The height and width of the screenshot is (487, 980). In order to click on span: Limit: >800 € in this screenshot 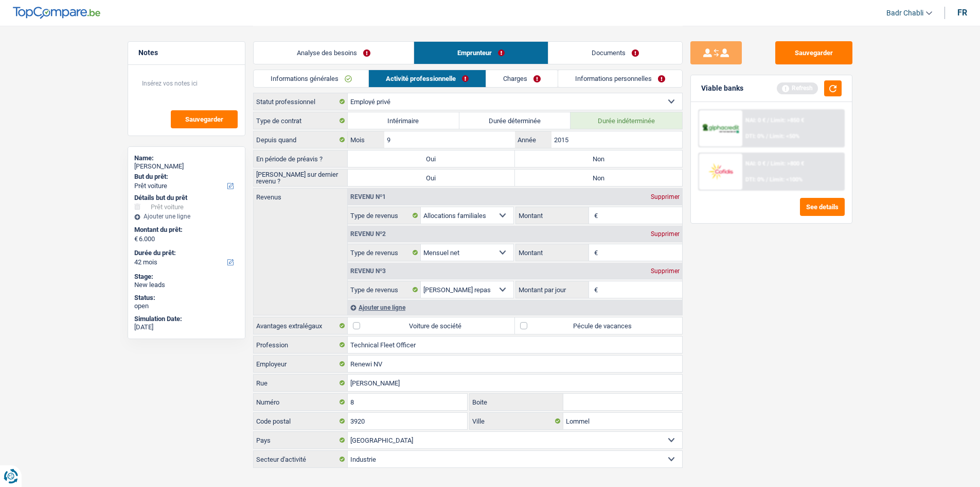, I will do `click(788, 163)`.